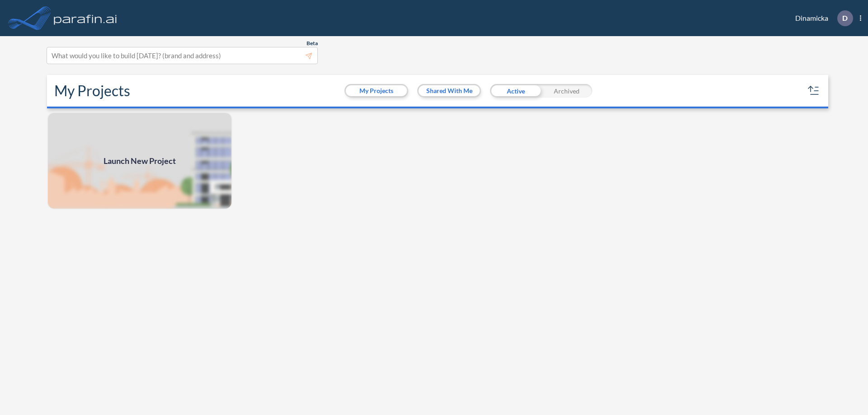 This screenshot has width=868, height=415. I want to click on div: Dinamicka, so click(821, 18).